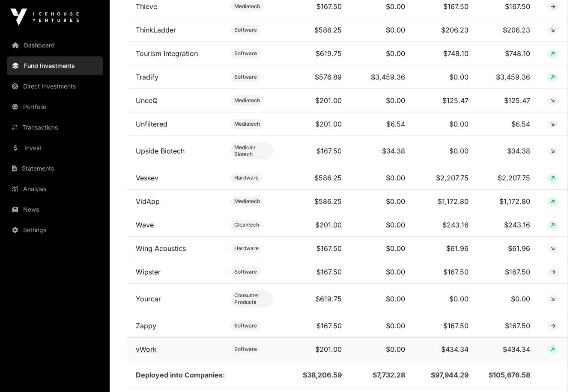 This screenshot has width=585, height=392. I want to click on a: Upside Biotech, so click(160, 151).